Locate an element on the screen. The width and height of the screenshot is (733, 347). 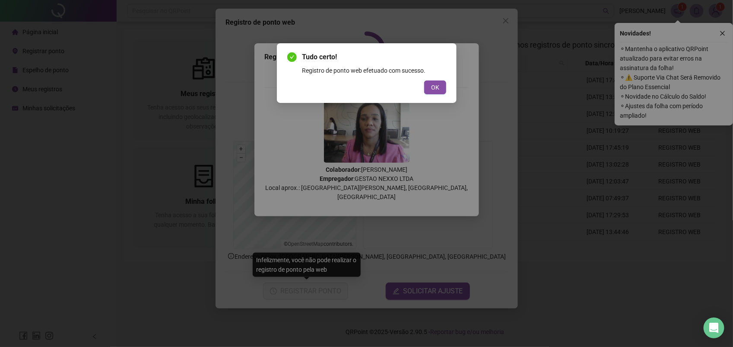
span: check-circle is located at coordinates (292, 57).